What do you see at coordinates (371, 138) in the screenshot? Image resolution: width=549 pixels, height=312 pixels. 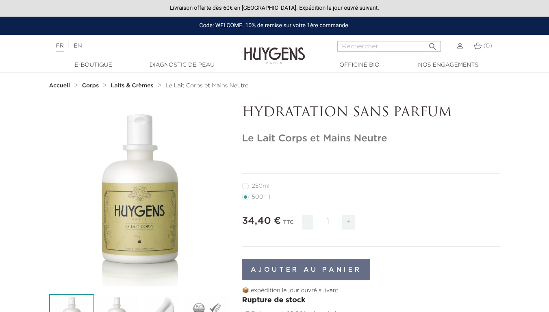 I see `h1: Le Lait Corps et Mains Neutre` at bounding box center [371, 138].